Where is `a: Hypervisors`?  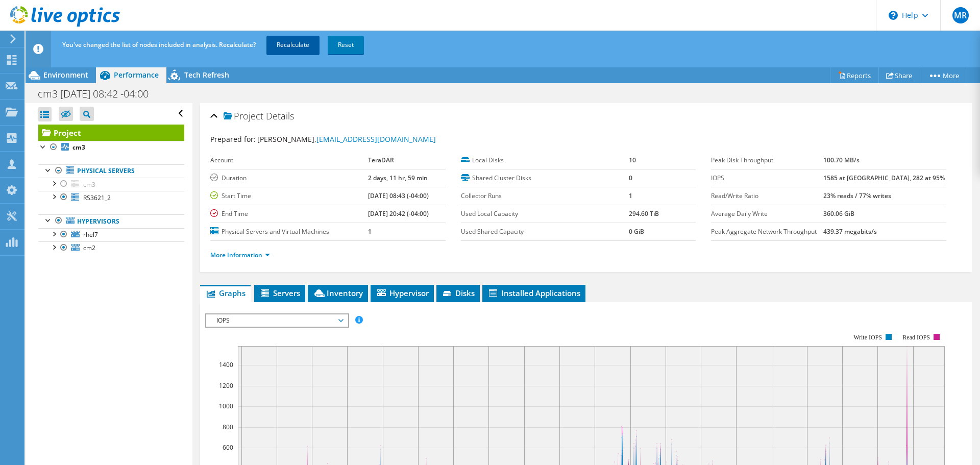
a: Hypervisors is located at coordinates (112, 221).